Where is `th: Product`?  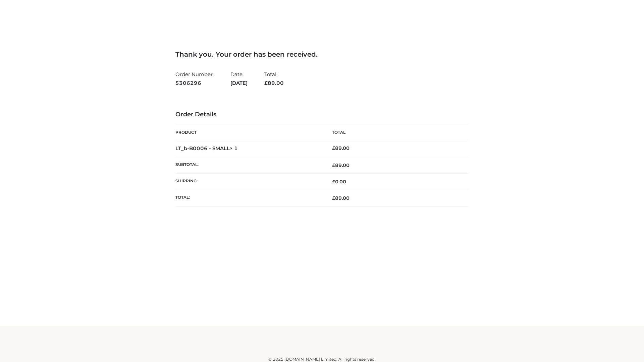
th: Product is located at coordinates (249, 132).